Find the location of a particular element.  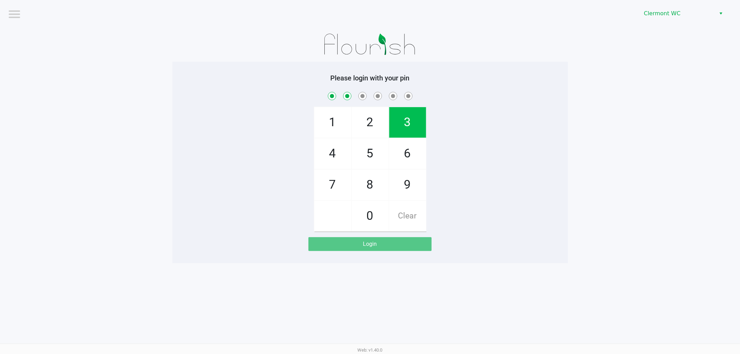

span: 9 is located at coordinates (407, 185).